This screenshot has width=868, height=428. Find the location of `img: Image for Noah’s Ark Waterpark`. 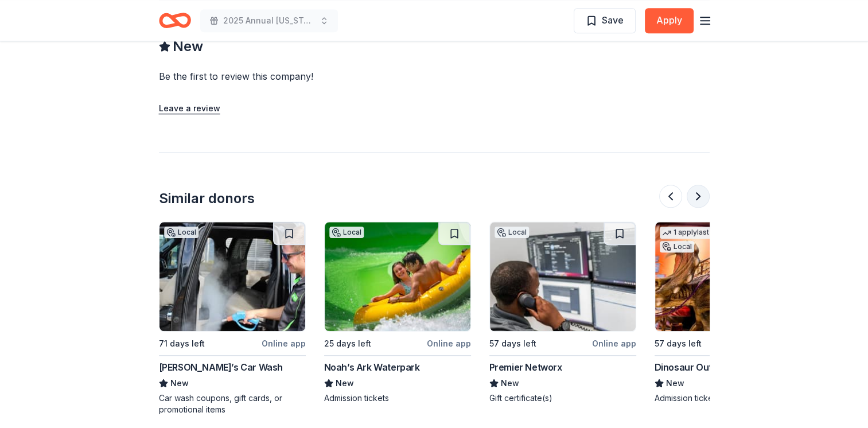

img: Image for Noah’s Ark Waterpark is located at coordinates (398, 277).